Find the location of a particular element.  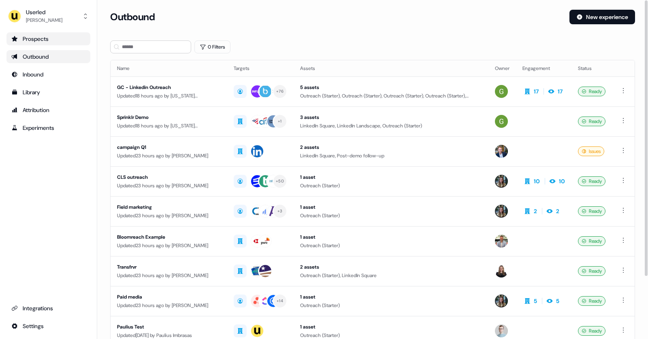

th: Owner is located at coordinates (502, 68).